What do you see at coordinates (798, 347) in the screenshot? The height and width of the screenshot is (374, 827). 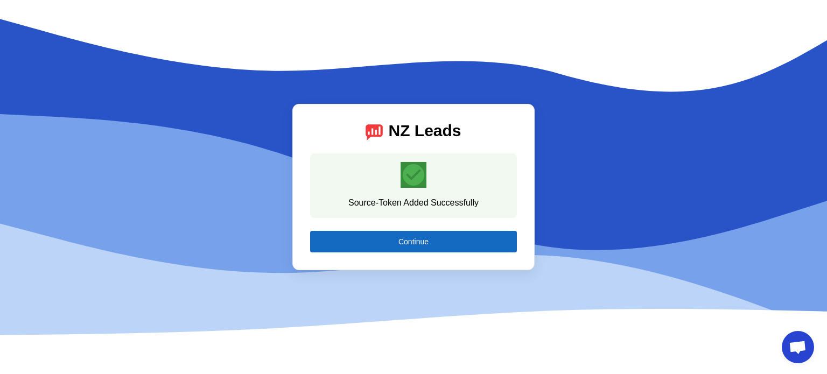 I see `div: Open chat` at bounding box center [798, 347].